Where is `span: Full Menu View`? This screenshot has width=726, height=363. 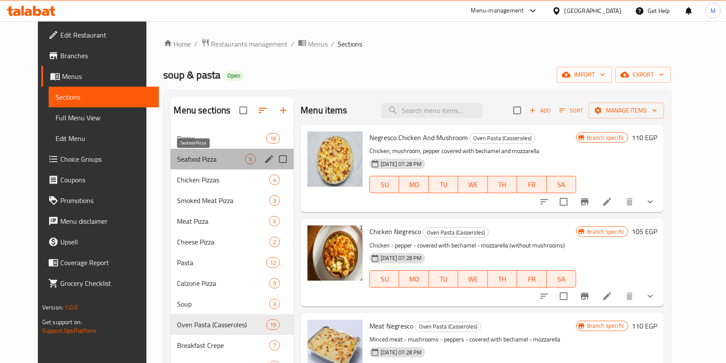 span: Full Menu View is located at coordinates (104, 118).